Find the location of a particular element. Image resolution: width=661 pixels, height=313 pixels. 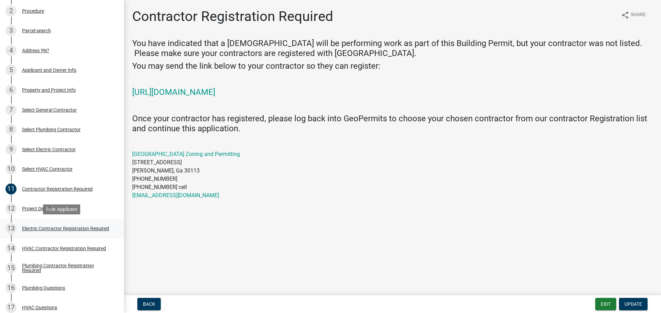

div: Plumbing Contractor Registration Required is located at coordinates (67, 268).